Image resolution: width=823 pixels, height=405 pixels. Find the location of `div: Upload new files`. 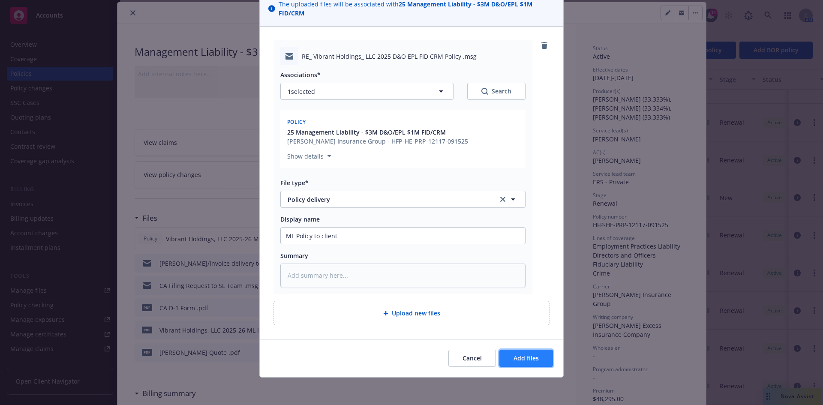

div: Upload new files is located at coordinates (411, 313).